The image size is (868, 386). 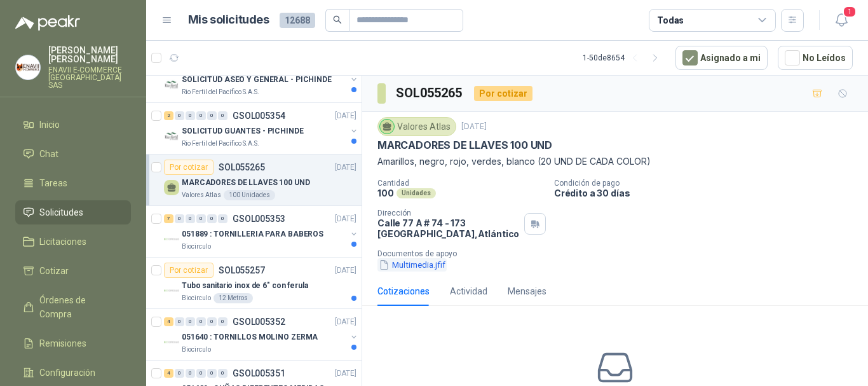 What do you see at coordinates (63, 241) in the screenshot?
I see `span: Licitaciones` at bounding box center [63, 241].